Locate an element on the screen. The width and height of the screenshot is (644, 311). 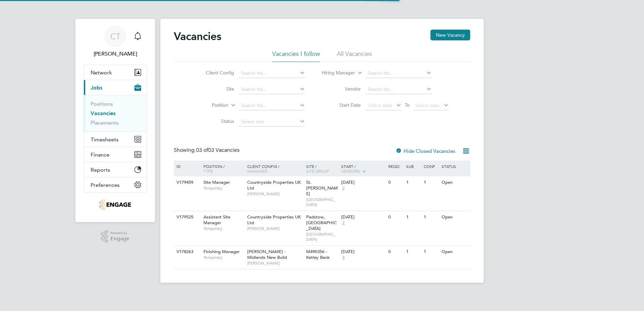
label: Hiring Manager is located at coordinates (335, 73).